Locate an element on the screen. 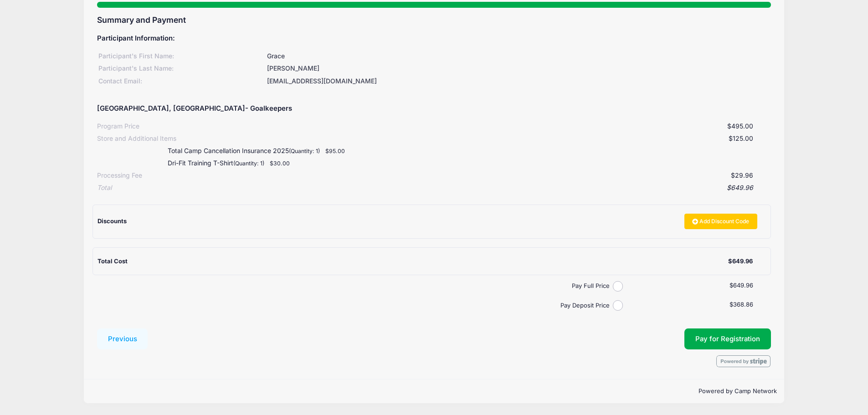 This screenshot has width=868, height=415. label: Pay Deposit Price is located at coordinates (356, 306).